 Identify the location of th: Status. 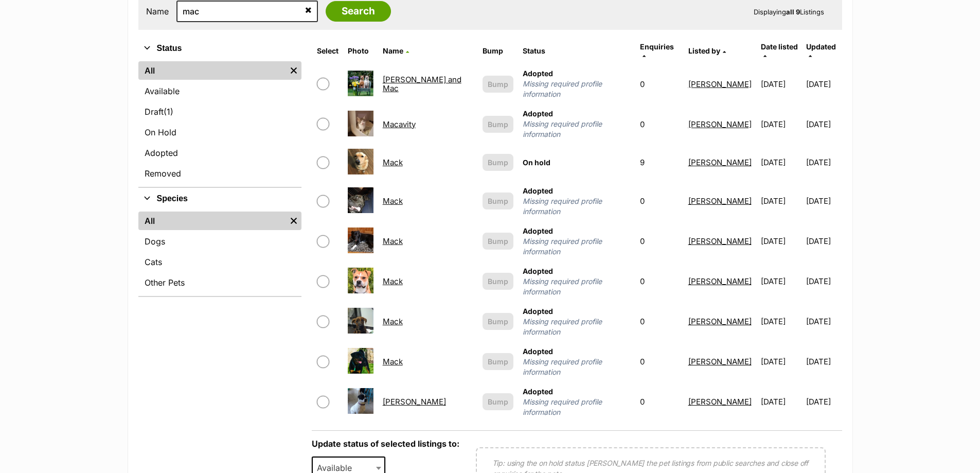
(576, 51).